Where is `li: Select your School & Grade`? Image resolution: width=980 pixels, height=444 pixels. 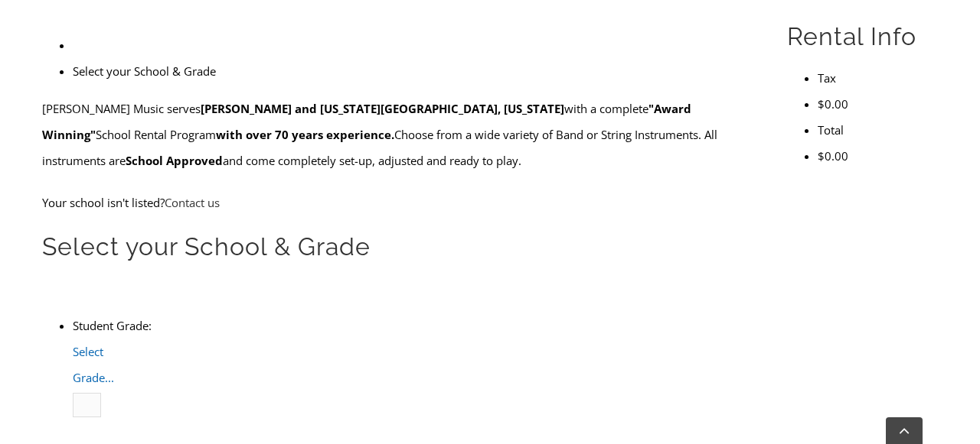
li: Select your School & Grade is located at coordinates (412, 71).